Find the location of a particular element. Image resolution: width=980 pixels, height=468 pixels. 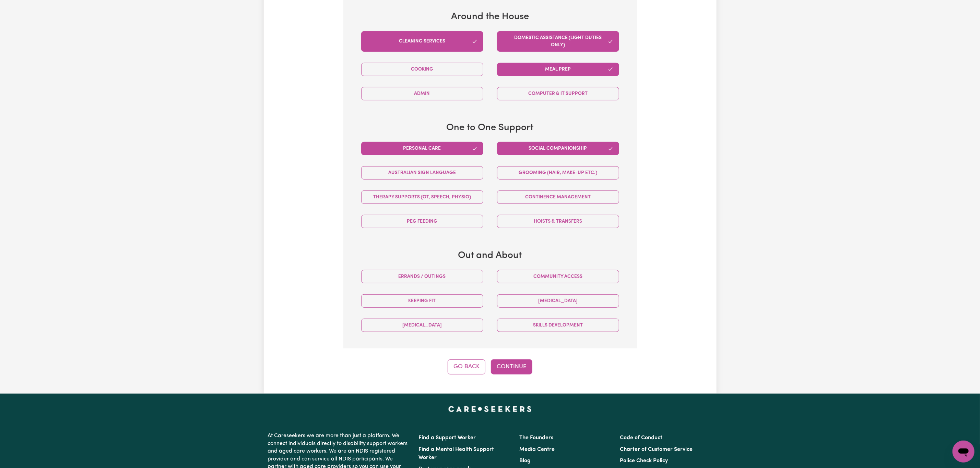

button: Domestic assistance (light duties only) is located at coordinates (558, 42).